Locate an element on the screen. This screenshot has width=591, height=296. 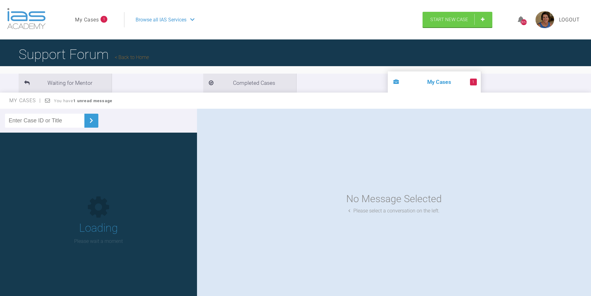
a: Start New Case is located at coordinates (457, 20).